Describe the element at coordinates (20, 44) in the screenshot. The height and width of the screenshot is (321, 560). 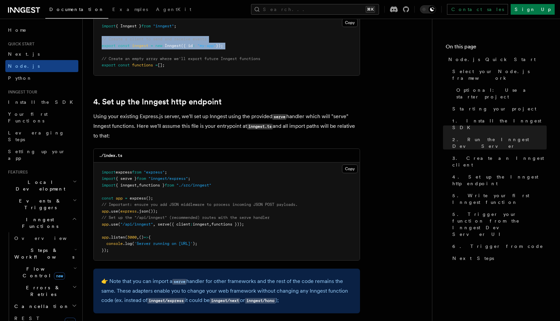
I see `span: Quick start` at that location.